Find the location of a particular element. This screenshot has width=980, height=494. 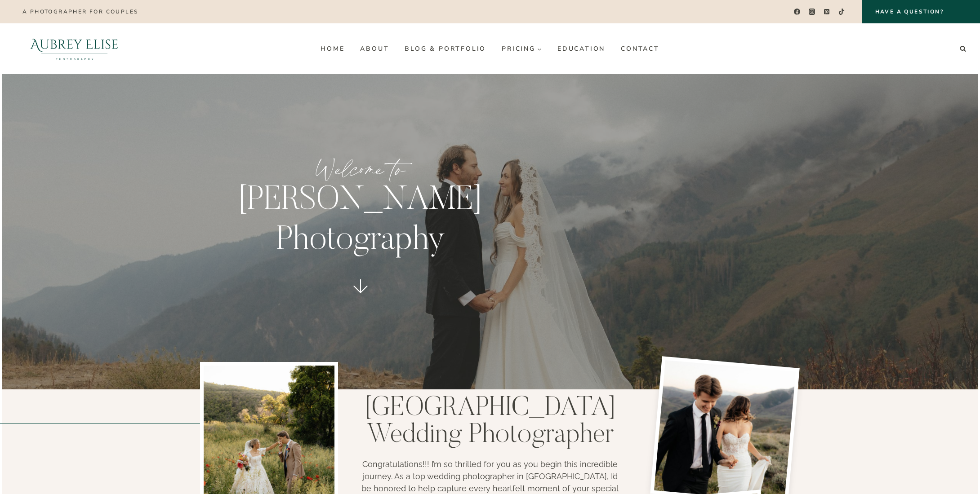

img: Aubrey Elise Photography is located at coordinates (74, 49).